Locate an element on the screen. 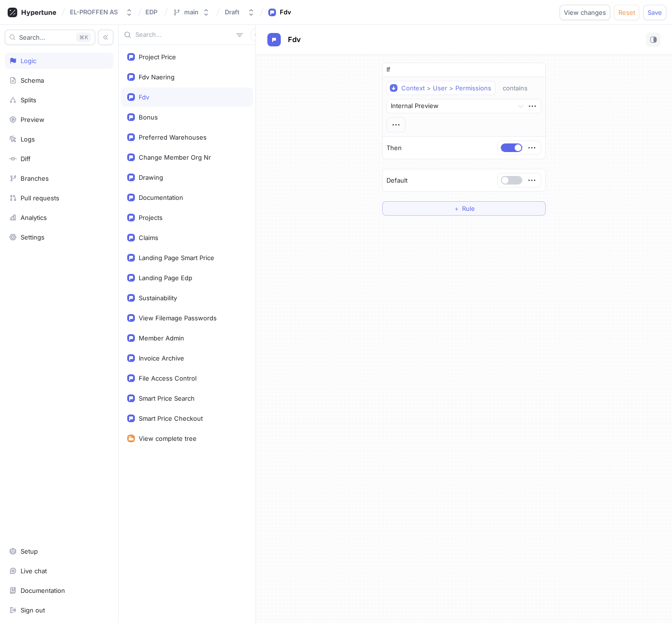 This screenshot has height=623, width=672. div: Drawing is located at coordinates (151, 178).